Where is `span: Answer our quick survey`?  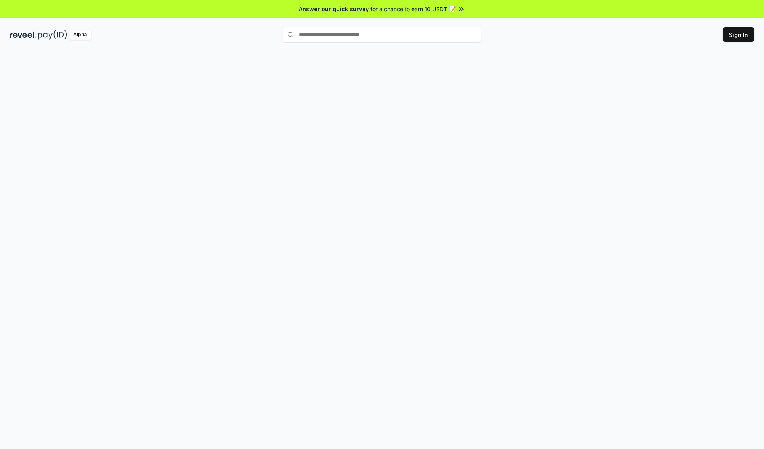 span: Answer our quick survey is located at coordinates (334, 9).